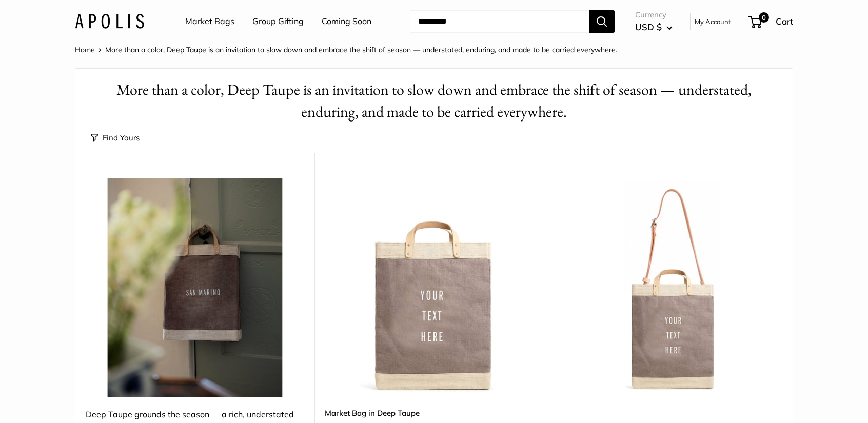  Describe the element at coordinates (673, 288) in the screenshot. I see `img: Market Bag in Deep Taupe with Strap` at that location.